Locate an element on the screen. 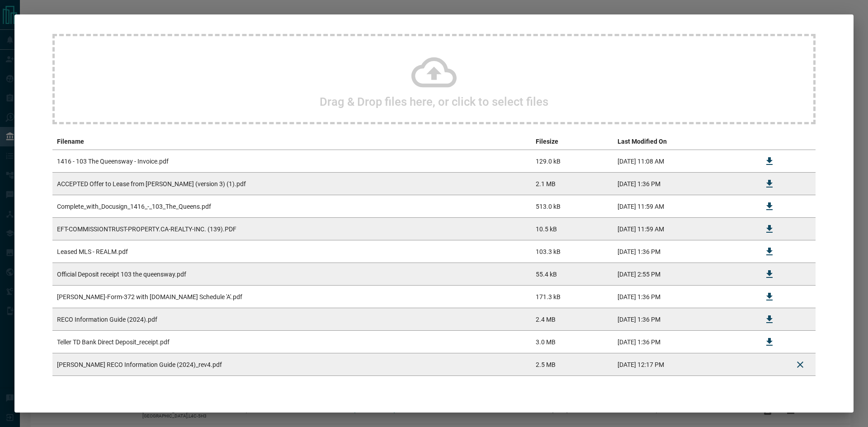 Image resolution: width=868 pixels, height=427 pixels. th: Filename is located at coordinates (292, 141).